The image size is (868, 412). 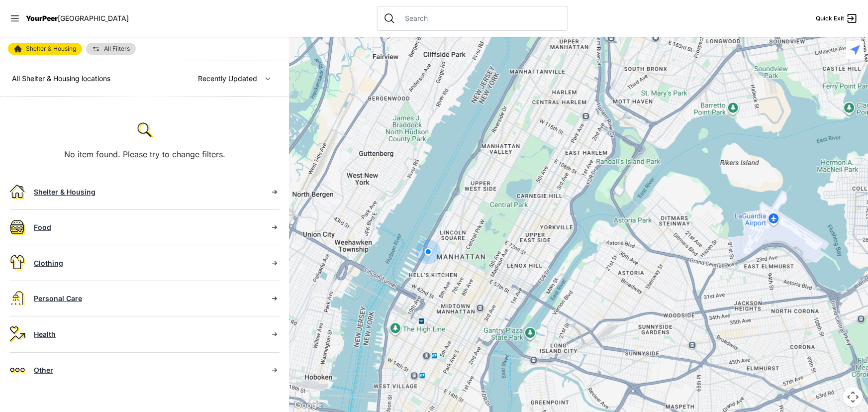 What do you see at coordinates (147, 334) in the screenshot?
I see `div: Health` at bounding box center [147, 334].